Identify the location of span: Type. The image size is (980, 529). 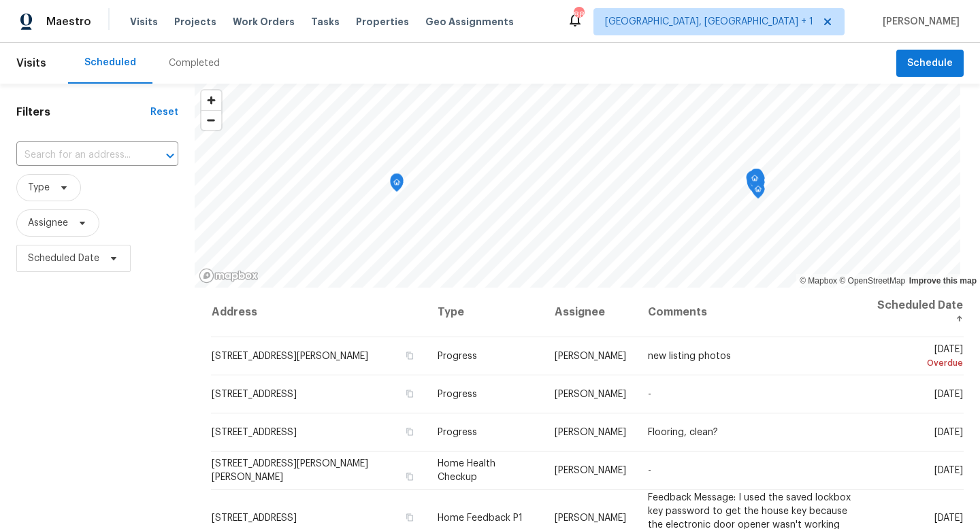
(39, 188).